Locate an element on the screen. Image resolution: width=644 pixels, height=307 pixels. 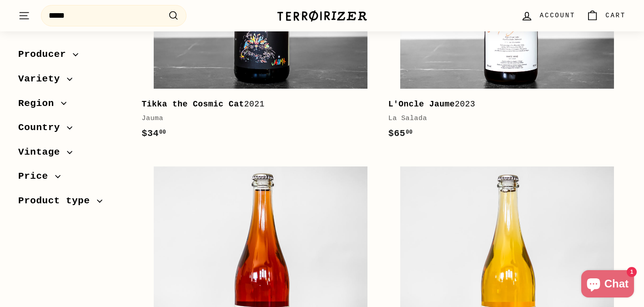
span: Cart is located at coordinates (615, 15).